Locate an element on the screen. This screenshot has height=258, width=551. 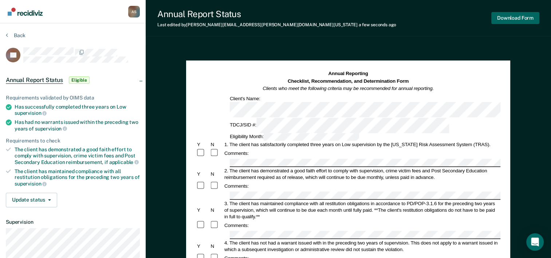
span: Eligible is located at coordinates (79, 80).